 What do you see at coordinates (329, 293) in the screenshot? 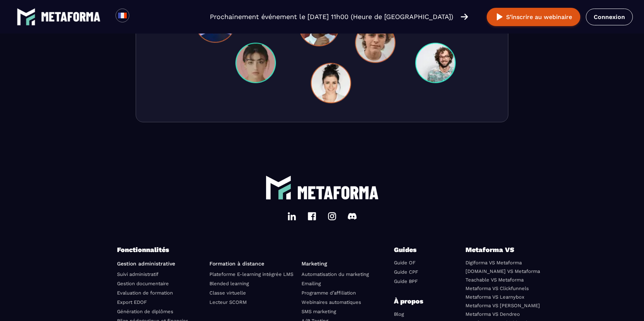
I see `a: Programme d’affiliation` at bounding box center [329, 293].